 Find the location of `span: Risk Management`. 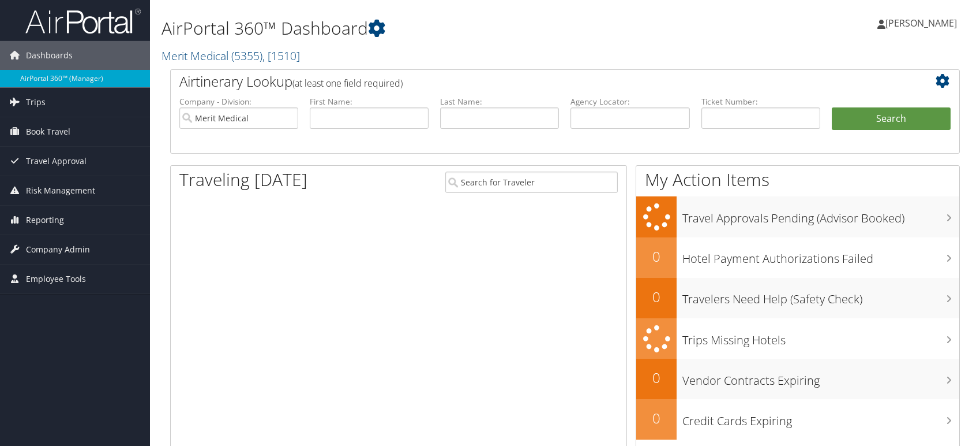

span: Risk Management is located at coordinates (60, 191).